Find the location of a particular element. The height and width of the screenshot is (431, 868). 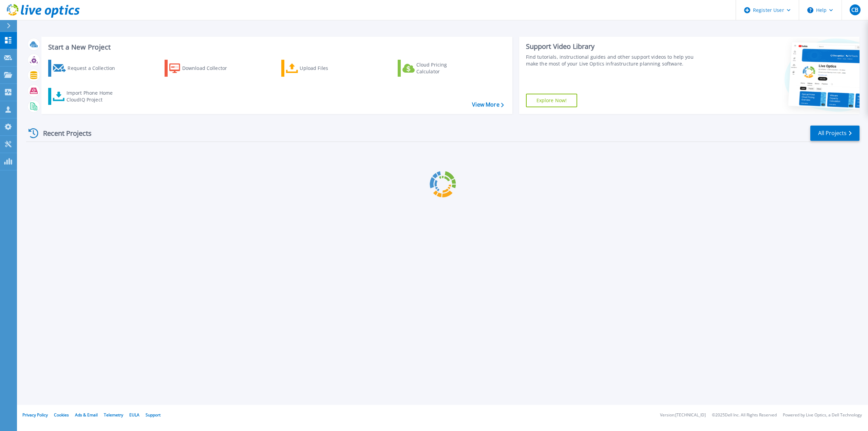

a: Ads & Email is located at coordinates (86, 414).